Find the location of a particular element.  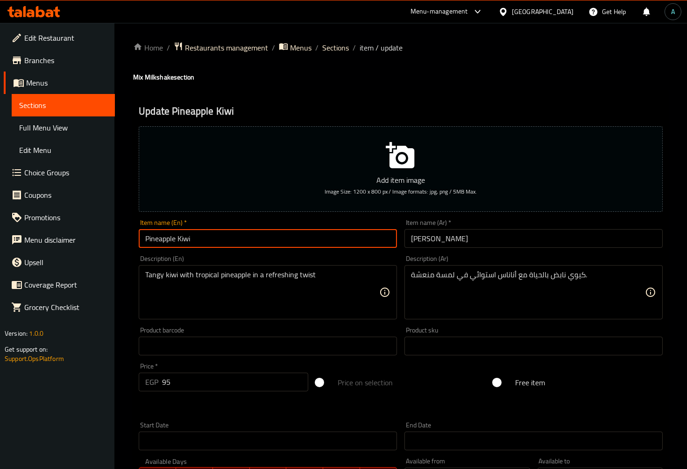

span: Free item is located at coordinates (530, 382).